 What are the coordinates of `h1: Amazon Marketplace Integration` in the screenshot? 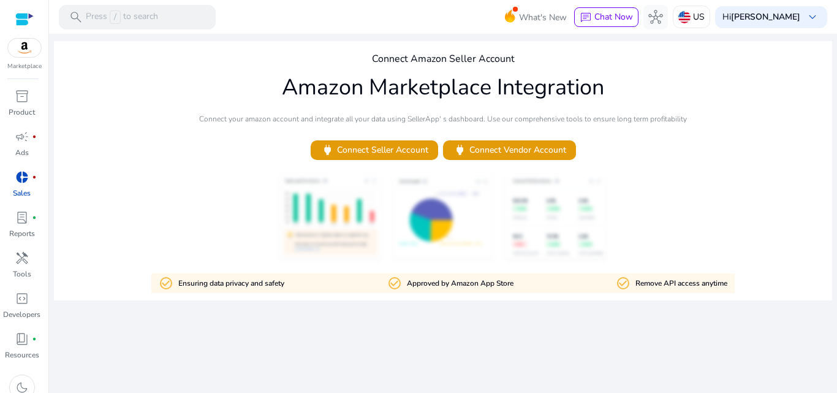 It's located at (443, 87).